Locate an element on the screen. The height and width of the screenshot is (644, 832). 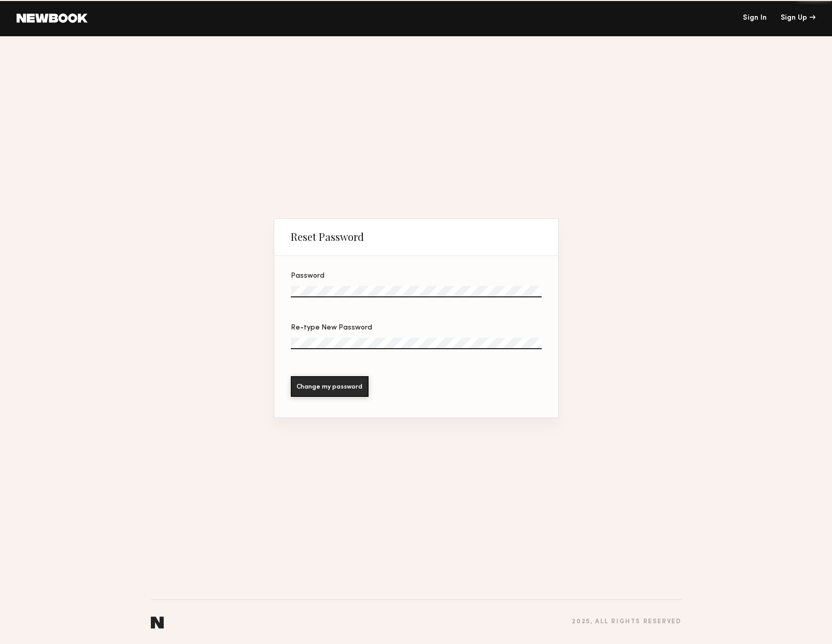
div: Re-type New Password is located at coordinates (416, 328).